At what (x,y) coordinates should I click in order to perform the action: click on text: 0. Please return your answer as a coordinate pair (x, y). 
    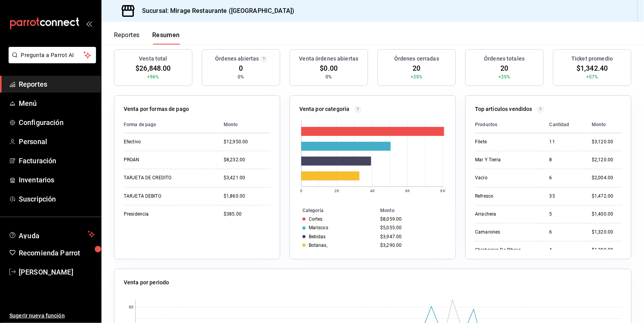
    Looking at the image, I should click on (301, 190).